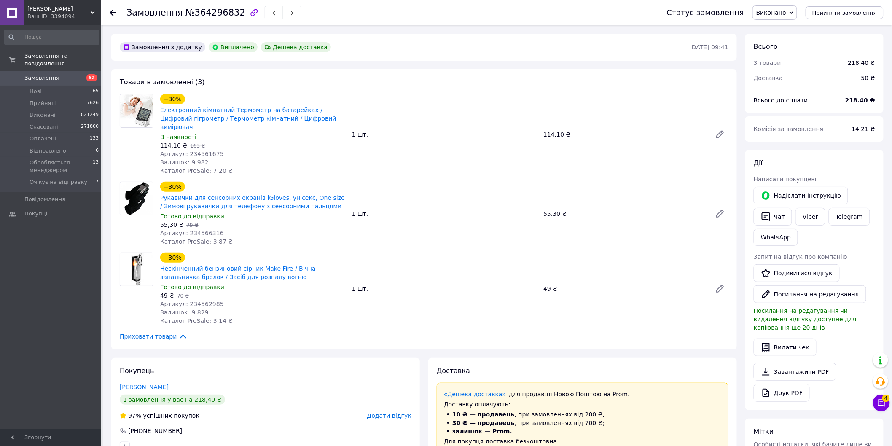  I want to click on span: Прийняти замовлення, so click(844, 13).